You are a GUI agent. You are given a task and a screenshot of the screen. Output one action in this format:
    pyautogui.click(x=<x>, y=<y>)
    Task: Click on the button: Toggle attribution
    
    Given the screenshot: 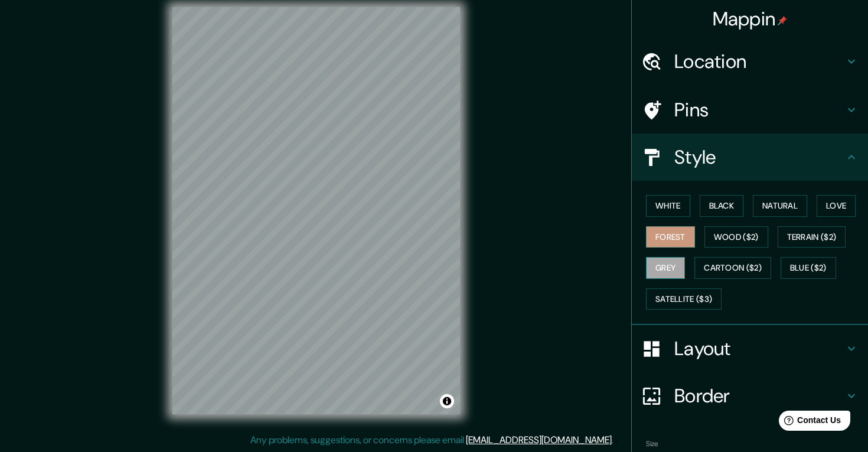 What is the action you would take?
    pyautogui.click(x=447, y=401)
    